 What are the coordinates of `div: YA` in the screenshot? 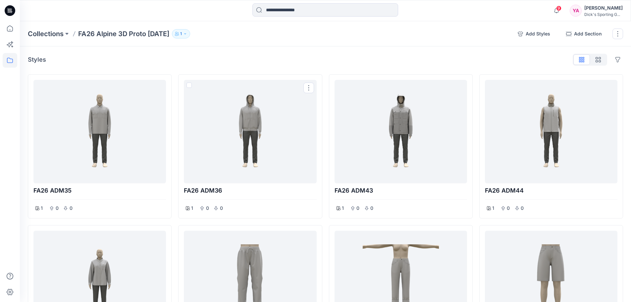 It's located at (576, 11).